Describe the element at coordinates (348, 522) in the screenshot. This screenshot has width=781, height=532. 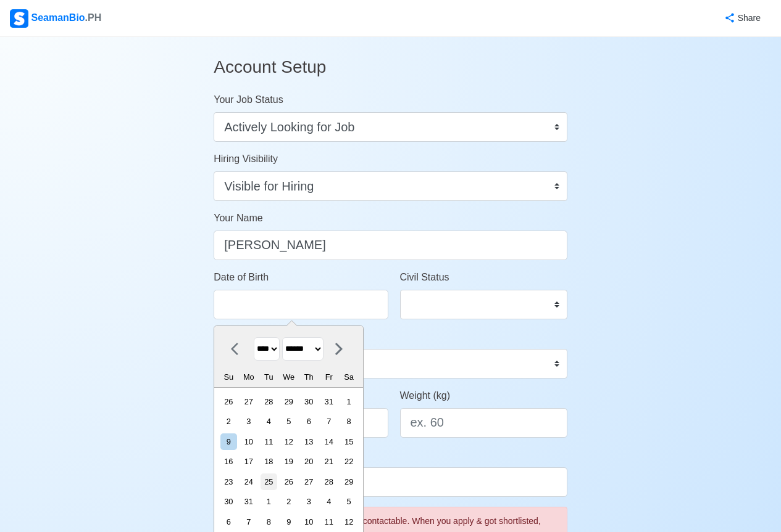
I see `div: Choose Saturday, September 12th, 1981` at that location.